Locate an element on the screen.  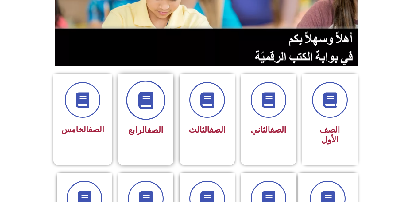
span: الخامس is located at coordinates (83, 129).